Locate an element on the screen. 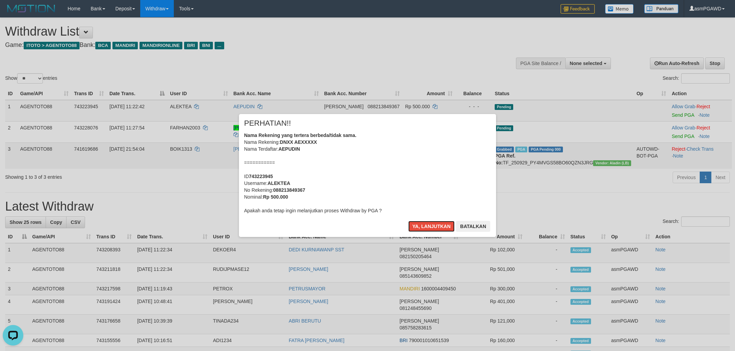  div: Nama Rekening: Nama Terdaftar: =========== ID Username: No Rekening: Nominal: Apakah anda tetap i... is located at coordinates (367, 173).